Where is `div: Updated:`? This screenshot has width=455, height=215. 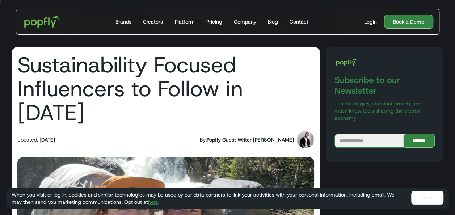
div: Updated: is located at coordinates (27, 140).